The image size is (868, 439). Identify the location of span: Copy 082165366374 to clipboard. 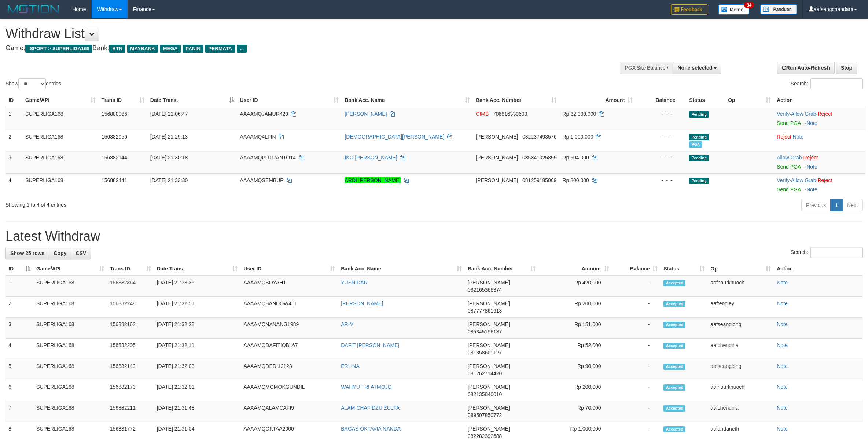
(484, 290).